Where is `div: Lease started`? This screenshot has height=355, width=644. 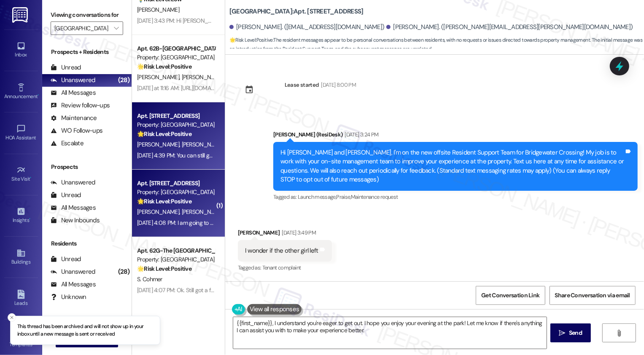
div: Lease started is located at coordinates (302, 85).